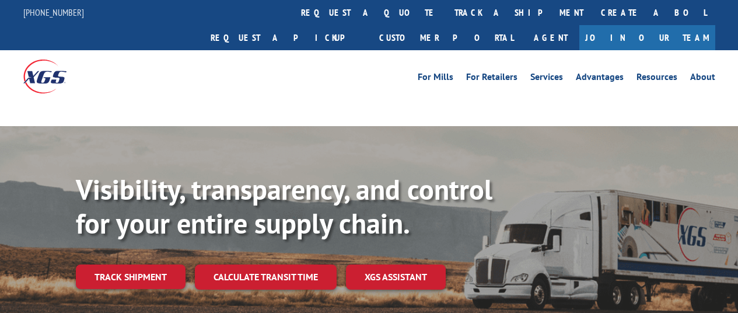 This screenshot has height=313, width=738. What do you see at coordinates (547, 79) in the screenshot?
I see `a: Services` at bounding box center [547, 79].